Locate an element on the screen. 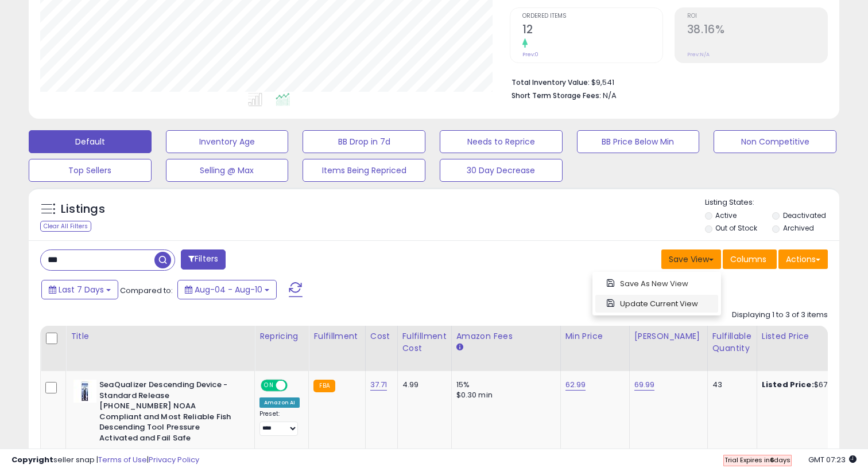 The height and width of the screenshot is (472, 868). div: Listed Price is located at coordinates (811, 336).